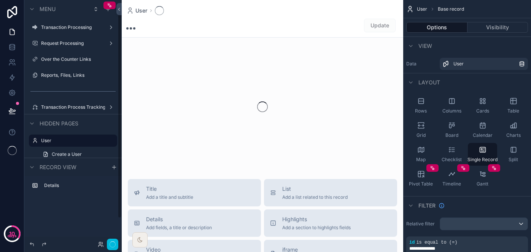 Image resolution: width=531 pixels, height=252 pixels. Describe the element at coordinates (483, 155) in the screenshot. I see `button: Single Record` at that location.